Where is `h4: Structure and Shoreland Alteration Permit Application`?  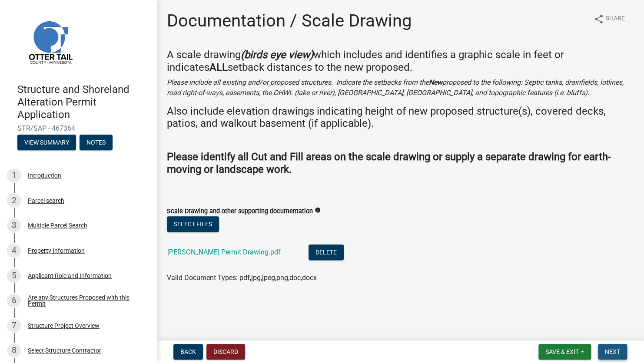
h4: Structure and Shoreland Alteration Permit Application is located at coordinates (83, 102).